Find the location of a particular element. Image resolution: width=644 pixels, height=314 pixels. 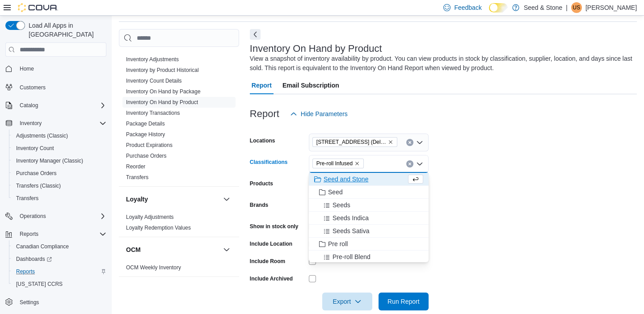

button: Inventory is located at coordinates (31, 123).